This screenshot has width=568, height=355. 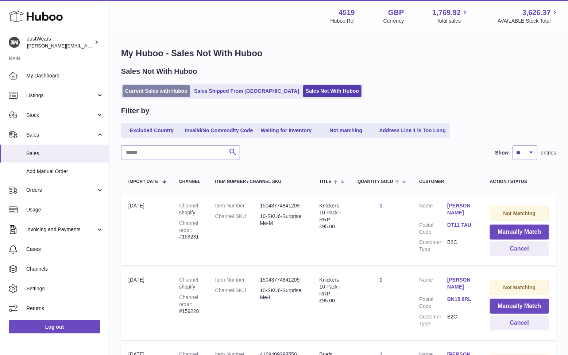 What do you see at coordinates (65, 249) in the screenshot?
I see `span: Cases` at bounding box center [65, 249].